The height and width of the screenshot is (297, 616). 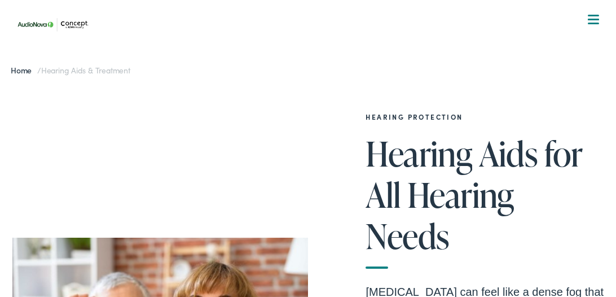 I want to click on a: Home, so click(x=24, y=70).